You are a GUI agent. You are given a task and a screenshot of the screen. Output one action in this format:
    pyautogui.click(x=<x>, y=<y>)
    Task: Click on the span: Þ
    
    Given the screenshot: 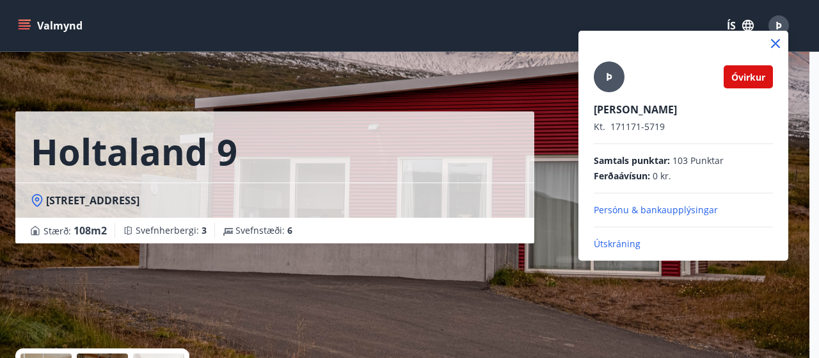 What is the action you would take?
    pyautogui.click(x=609, y=77)
    